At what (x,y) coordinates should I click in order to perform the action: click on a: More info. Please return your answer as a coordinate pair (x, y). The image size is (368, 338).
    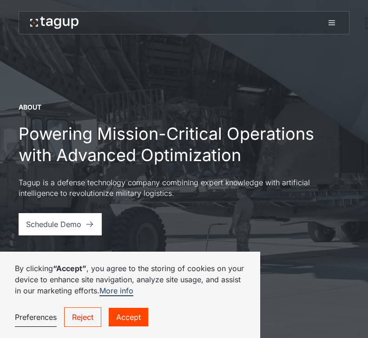
    Looking at the image, I should click on (116, 291).